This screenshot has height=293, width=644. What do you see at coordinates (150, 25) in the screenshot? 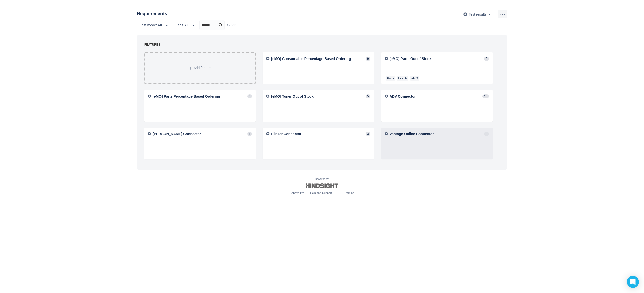
I see `span: Test mode: All` at bounding box center [150, 25].